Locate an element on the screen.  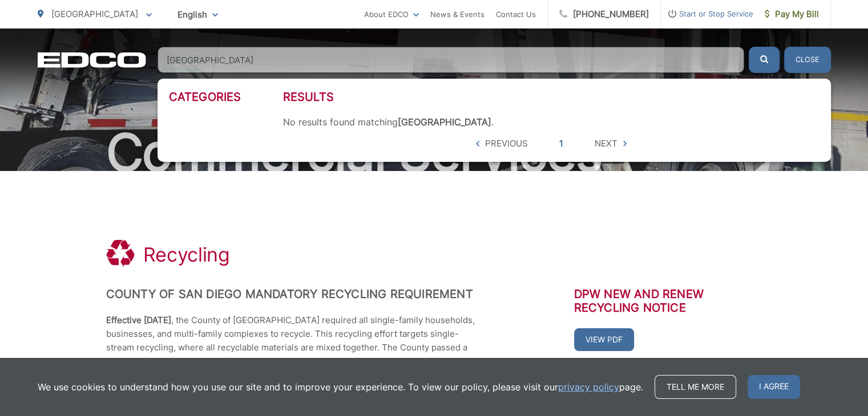
p: We use cookies to understand how you use our site and to improve your experience. To view our pol... is located at coordinates (340, 387).